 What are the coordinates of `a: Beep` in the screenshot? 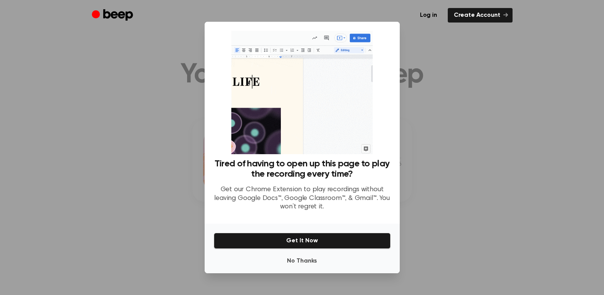 It's located at (113, 15).